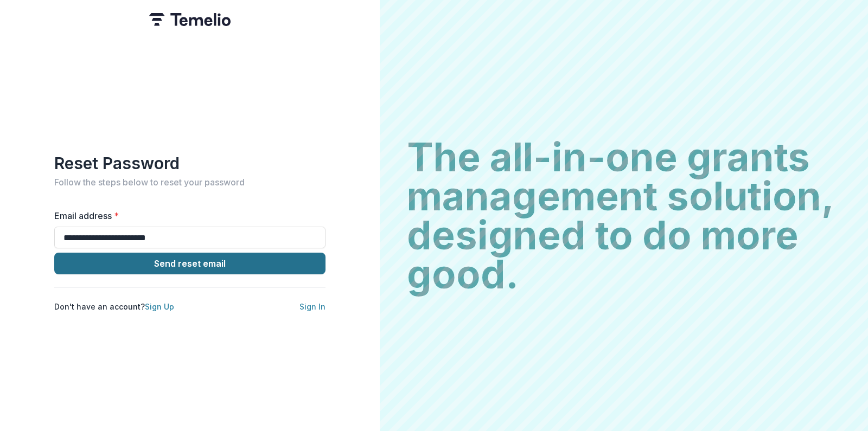 The width and height of the screenshot is (868, 431). I want to click on img: Temelio, so click(190, 20).